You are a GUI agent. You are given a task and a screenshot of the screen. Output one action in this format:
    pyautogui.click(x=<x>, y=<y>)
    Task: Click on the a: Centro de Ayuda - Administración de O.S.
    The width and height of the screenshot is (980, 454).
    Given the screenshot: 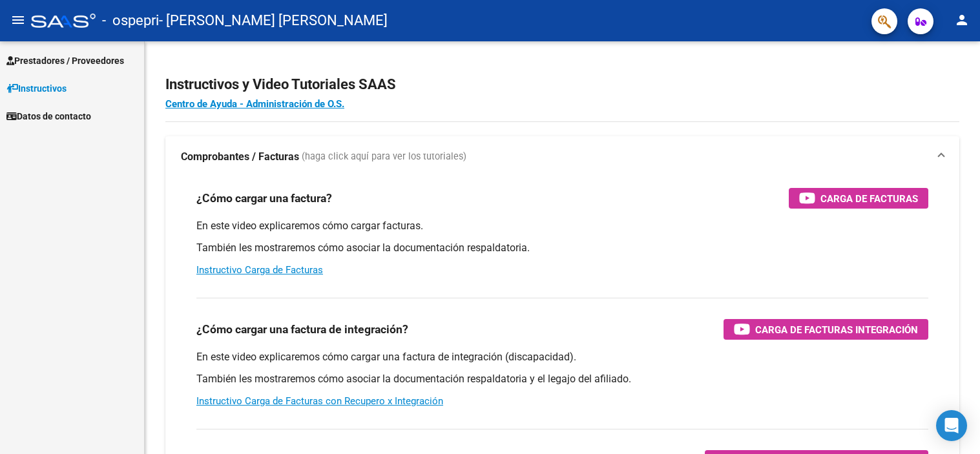 What is the action you would take?
    pyautogui.click(x=255, y=104)
    